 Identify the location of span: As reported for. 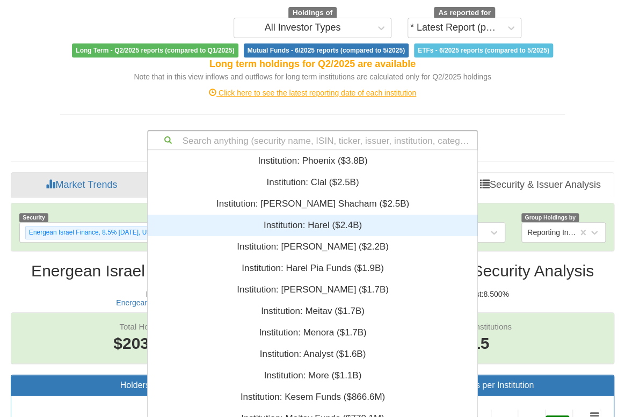
(464, 13).